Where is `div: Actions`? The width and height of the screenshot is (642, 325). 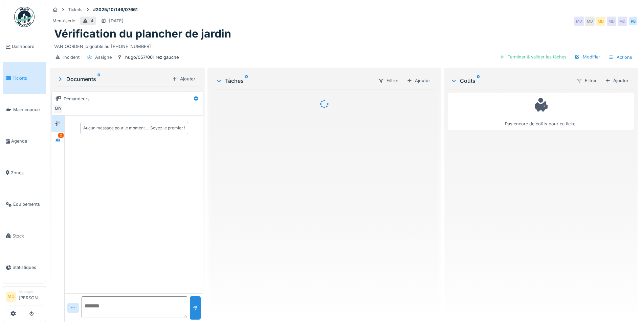
div: Actions is located at coordinates (620, 57).